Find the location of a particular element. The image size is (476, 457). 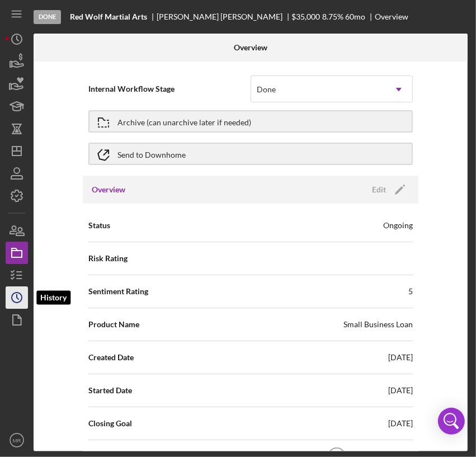

div: Open Intercom Messenger is located at coordinates (451, 421).